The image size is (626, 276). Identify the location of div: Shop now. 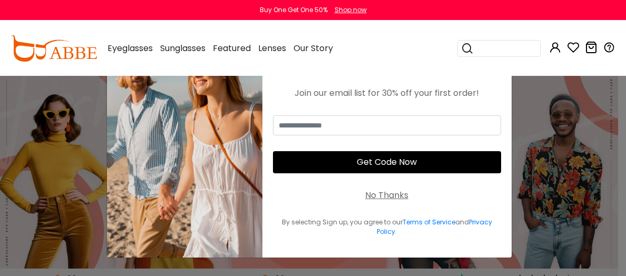
(350, 10).